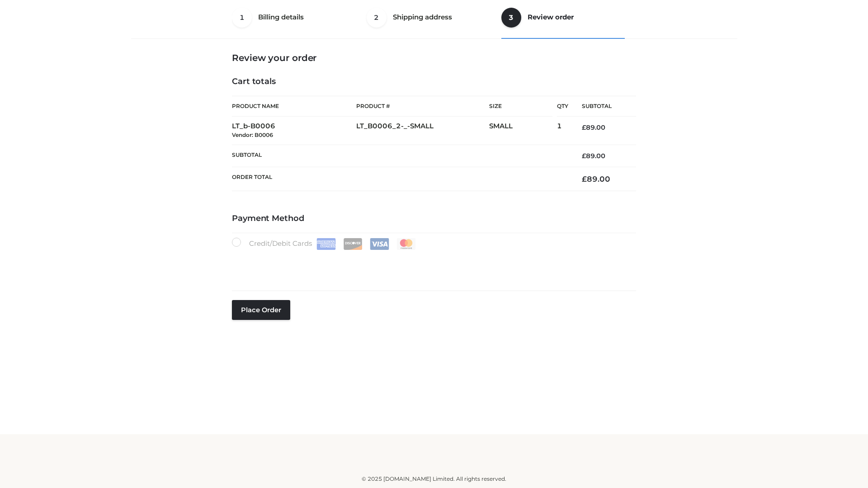  What do you see at coordinates (406, 244) in the screenshot?
I see `img: Mastercard` at bounding box center [406, 244].